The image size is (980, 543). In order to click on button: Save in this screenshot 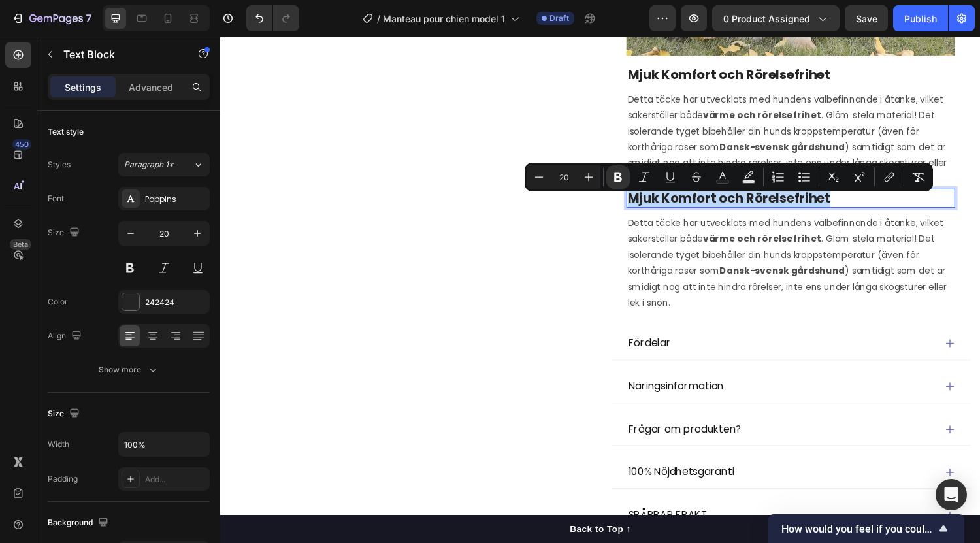, I will do `click(867, 18)`.